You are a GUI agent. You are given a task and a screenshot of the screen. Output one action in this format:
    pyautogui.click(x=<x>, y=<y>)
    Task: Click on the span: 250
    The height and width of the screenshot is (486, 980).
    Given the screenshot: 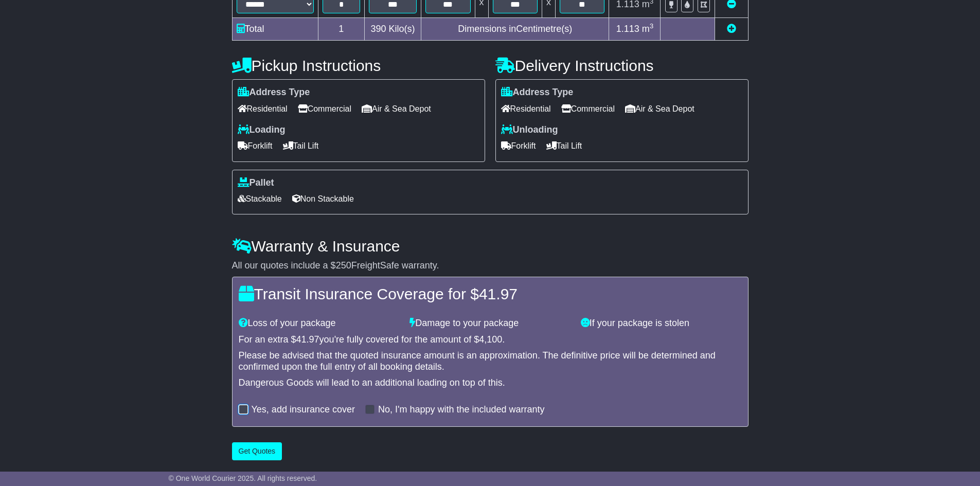 What is the action you would take?
    pyautogui.click(x=343, y=265)
    